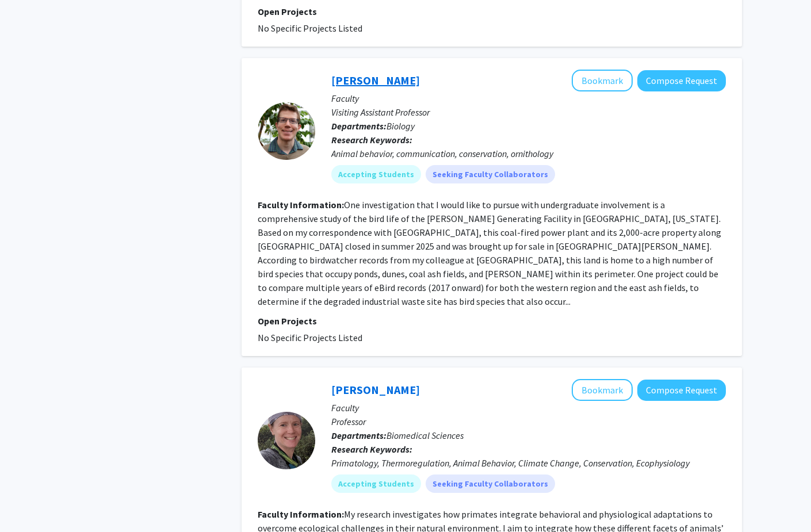  Describe the element at coordinates (528, 112) in the screenshot. I see `p: Visiting Assistant Professor` at that location.